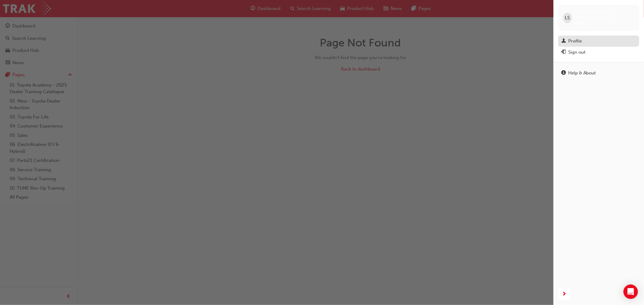  I want to click on span: LS, so click(567, 18).